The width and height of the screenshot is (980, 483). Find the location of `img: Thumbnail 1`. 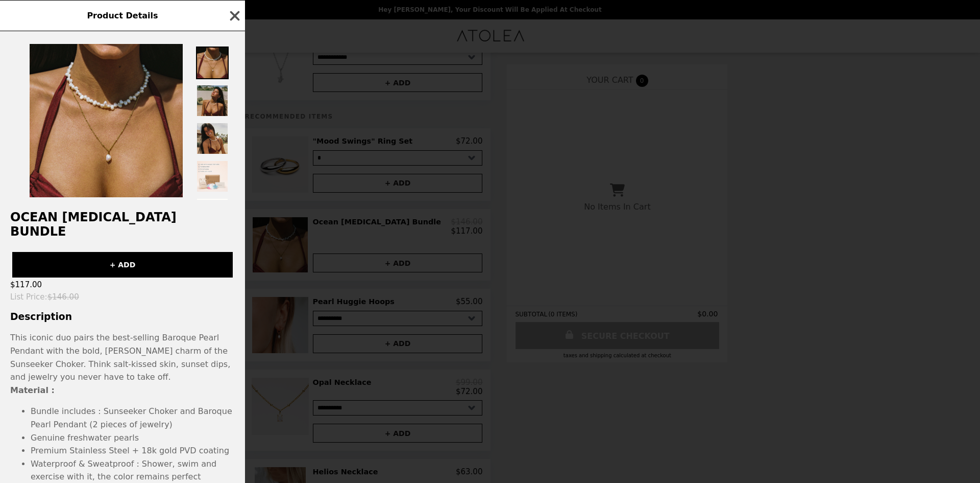

img: Thumbnail 1 is located at coordinates (212, 63).